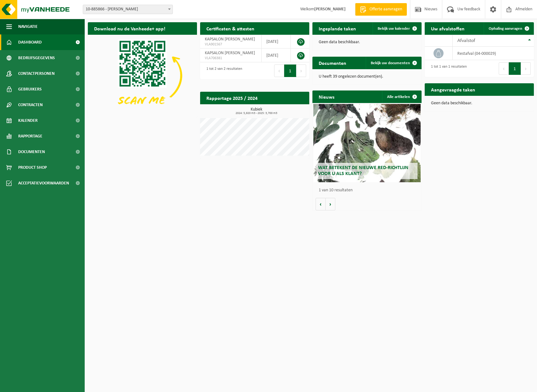 This screenshot has width=537, height=392. What do you see at coordinates (337, 28) in the screenshot?
I see `h2: Ingeplande taken` at bounding box center [337, 28].